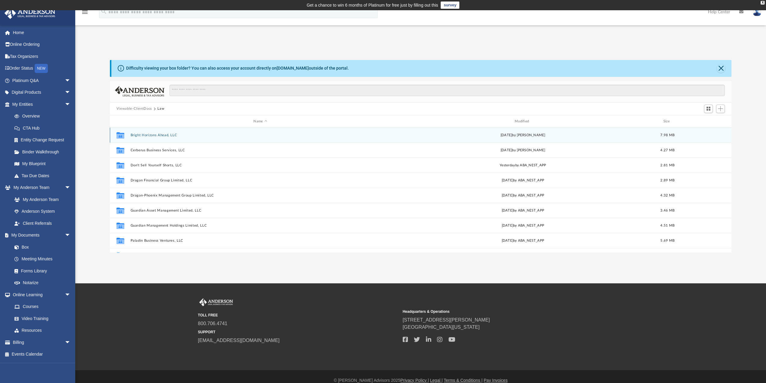 This screenshot has width=766, height=383. Describe the element at coordinates (414, 380) in the screenshot. I see `a: Privacy Policy |` at that location.